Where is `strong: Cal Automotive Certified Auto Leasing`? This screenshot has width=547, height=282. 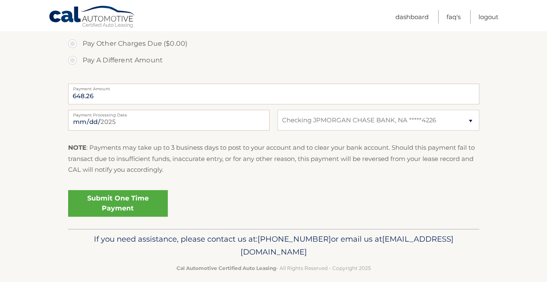 strong: Cal Automotive Certified Auto Leasing is located at coordinates (227, 268).